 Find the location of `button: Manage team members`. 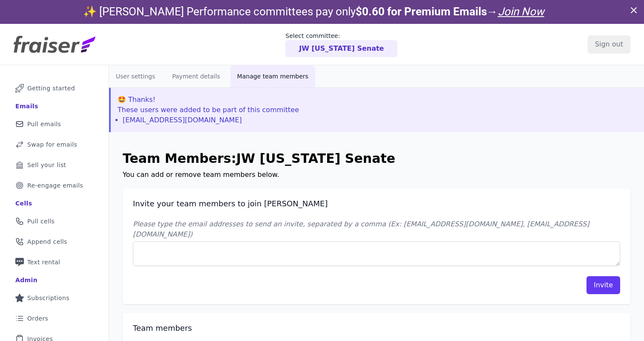

button: Manage team members is located at coordinates (273, 77).